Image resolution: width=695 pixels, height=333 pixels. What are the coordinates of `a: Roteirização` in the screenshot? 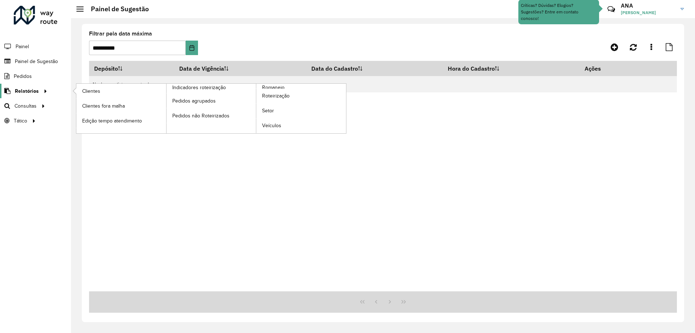 It's located at (301, 96).